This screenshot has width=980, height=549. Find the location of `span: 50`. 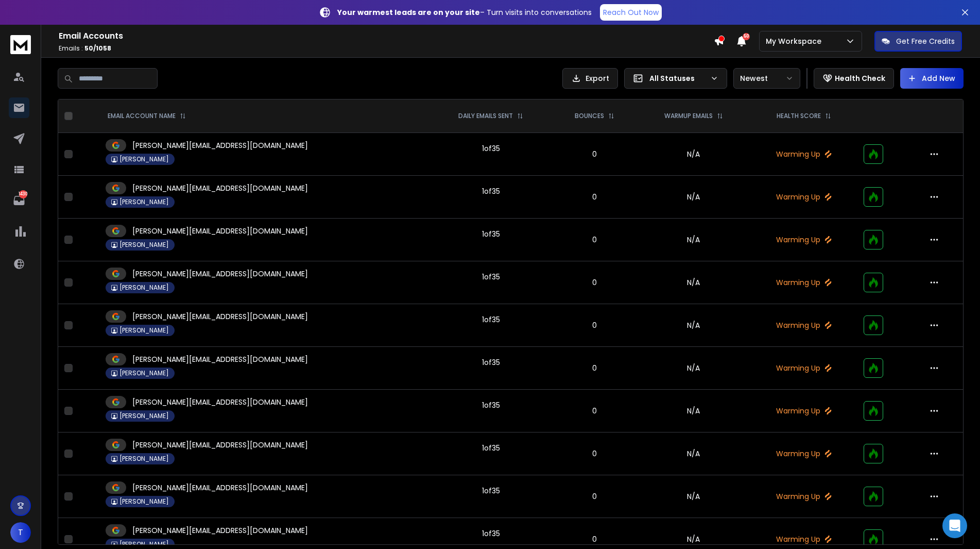

span: 50 is located at coordinates (747, 36).